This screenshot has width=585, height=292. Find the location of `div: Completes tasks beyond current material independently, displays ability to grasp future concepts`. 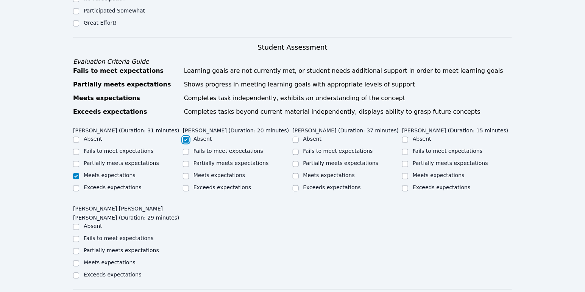

div: Completes tasks beyond current material independently, displays ability to grasp future concepts is located at coordinates (348, 112).